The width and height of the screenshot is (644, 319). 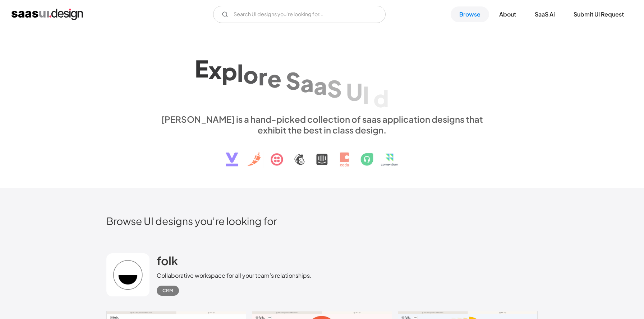 What do you see at coordinates (167, 262) in the screenshot?
I see `a: folk` at bounding box center [167, 262].